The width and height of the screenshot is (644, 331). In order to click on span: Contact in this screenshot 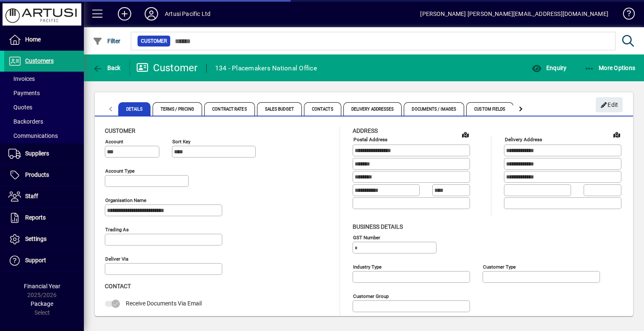, I will do `click(118, 286)`.